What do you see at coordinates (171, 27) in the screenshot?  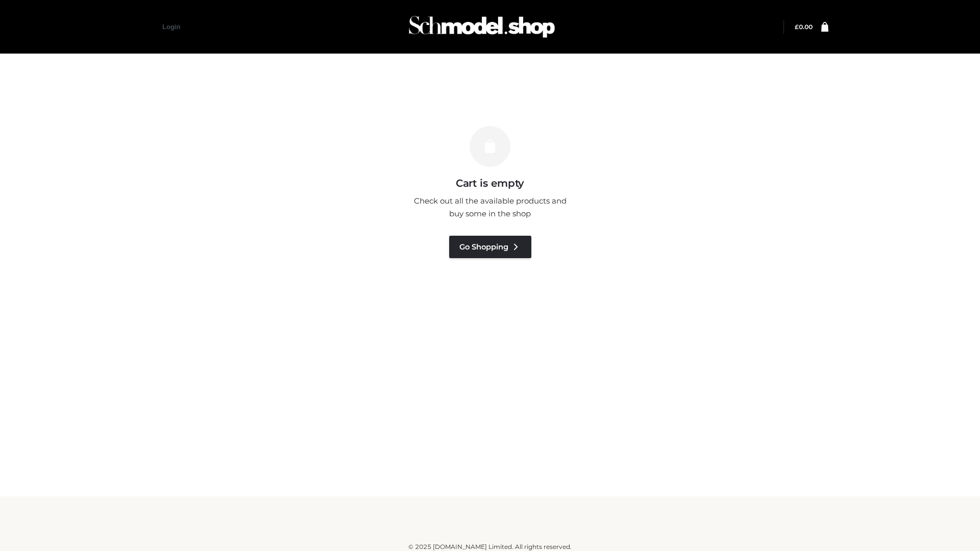 I see `a: Login` at bounding box center [171, 27].